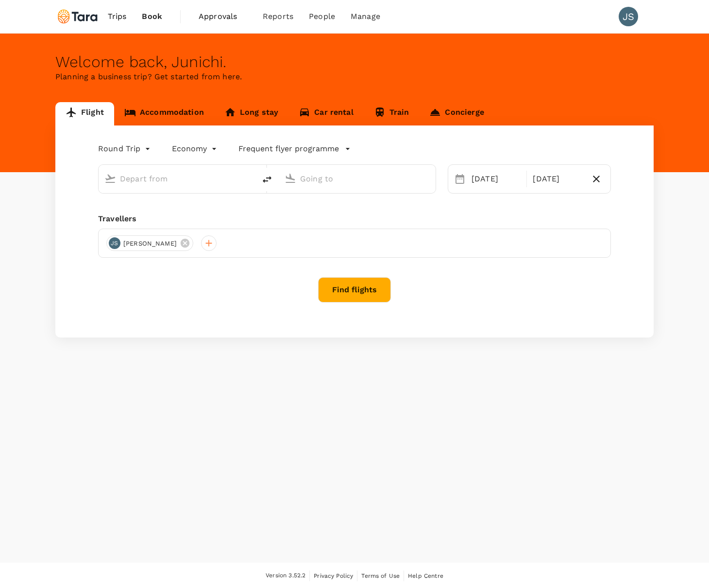 The height and width of the screenshot is (588, 709). Describe the element at coordinates (152, 17) in the screenshot. I see `span: Book` at that location.